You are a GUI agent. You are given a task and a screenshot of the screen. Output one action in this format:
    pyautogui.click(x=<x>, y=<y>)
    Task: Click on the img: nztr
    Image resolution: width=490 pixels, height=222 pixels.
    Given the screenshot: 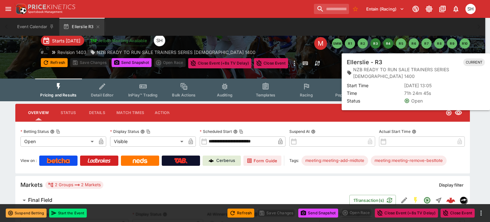 What is the action you would take?
    pyautogui.click(x=463, y=200)
    